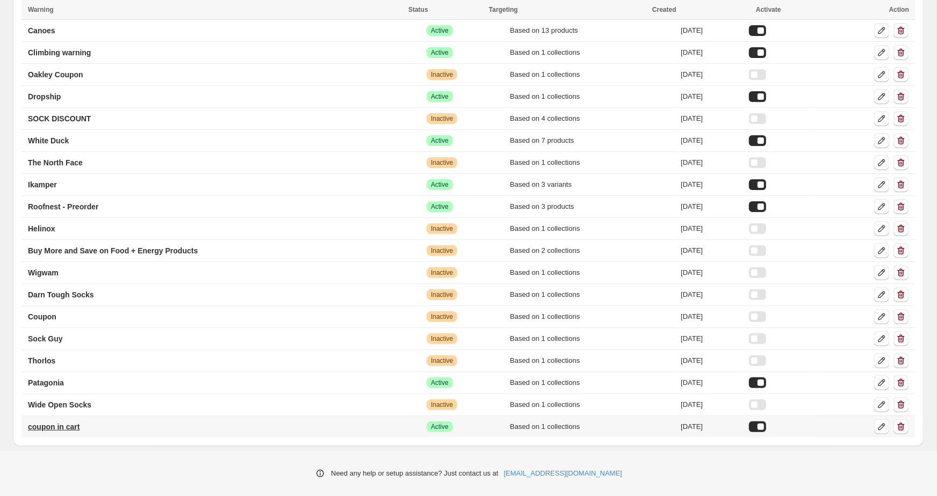 The image size is (937, 496). I want to click on div: Based on 3 variants, so click(592, 185).